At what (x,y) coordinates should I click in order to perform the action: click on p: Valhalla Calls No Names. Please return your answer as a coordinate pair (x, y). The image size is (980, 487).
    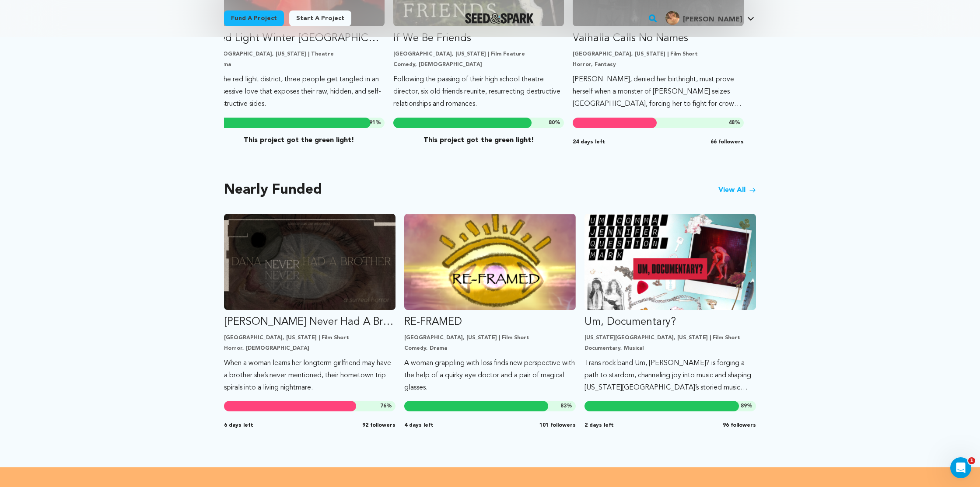
    Looking at the image, I should click on (658, 39).